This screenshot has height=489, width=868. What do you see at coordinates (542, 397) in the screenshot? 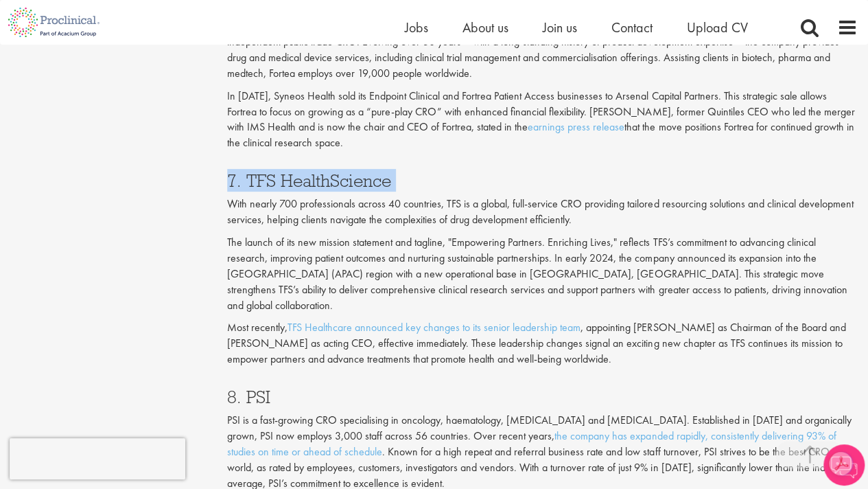
I see `h3: 8. PSI` at bounding box center [542, 397].